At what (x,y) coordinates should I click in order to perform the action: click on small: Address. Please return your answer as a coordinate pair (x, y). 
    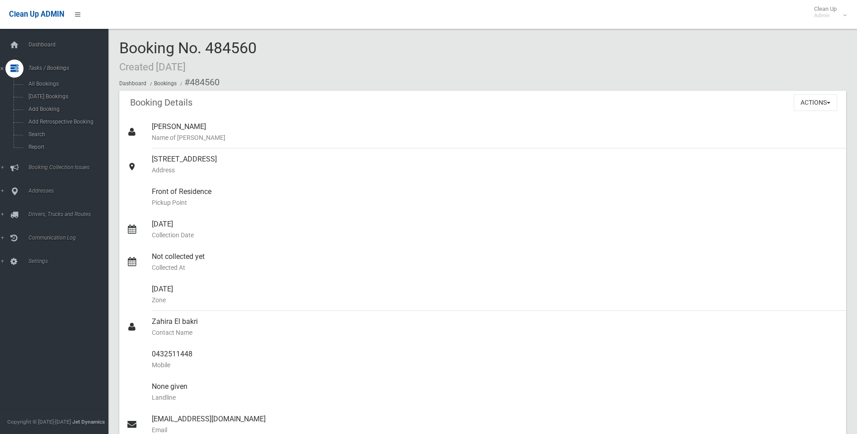
    Looking at the image, I should click on (495, 170).